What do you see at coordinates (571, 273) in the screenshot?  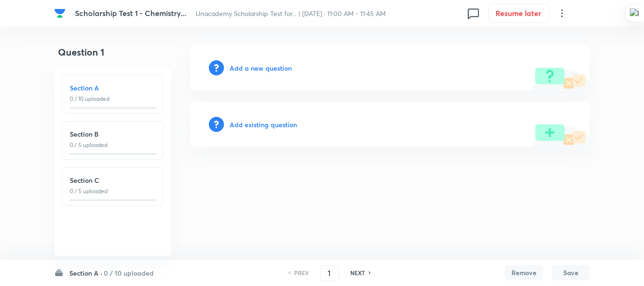 I see `button: Save` at bounding box center [571, 273].